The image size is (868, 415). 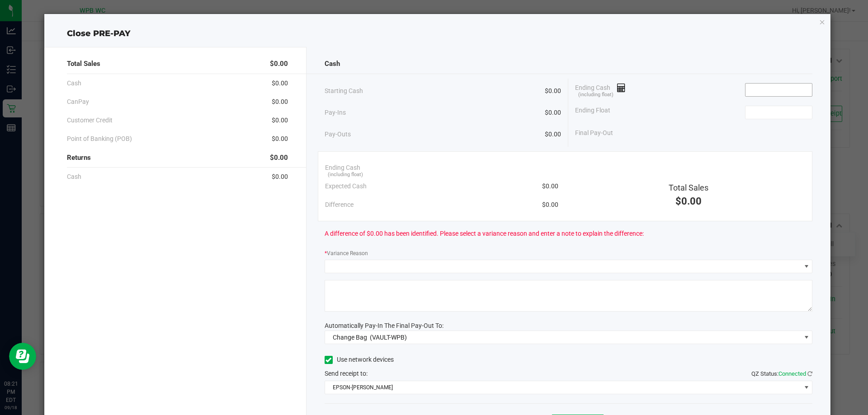 What do you see at coordinates (388, 338) in the screenshot?
I see `span: (VAULT-WPB)` at bounding box center [388, 338].